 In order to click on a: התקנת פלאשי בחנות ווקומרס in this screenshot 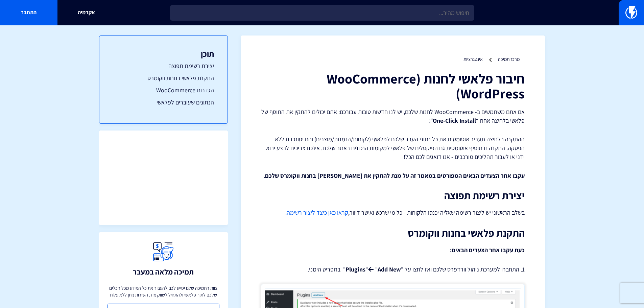, I will do `click(163, 78)`.